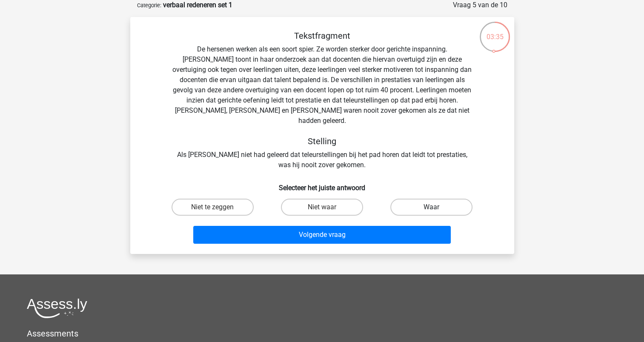 The width and height of the screenshot is (644, 342). I want to click on small: Categorie:, so click(149, 5).